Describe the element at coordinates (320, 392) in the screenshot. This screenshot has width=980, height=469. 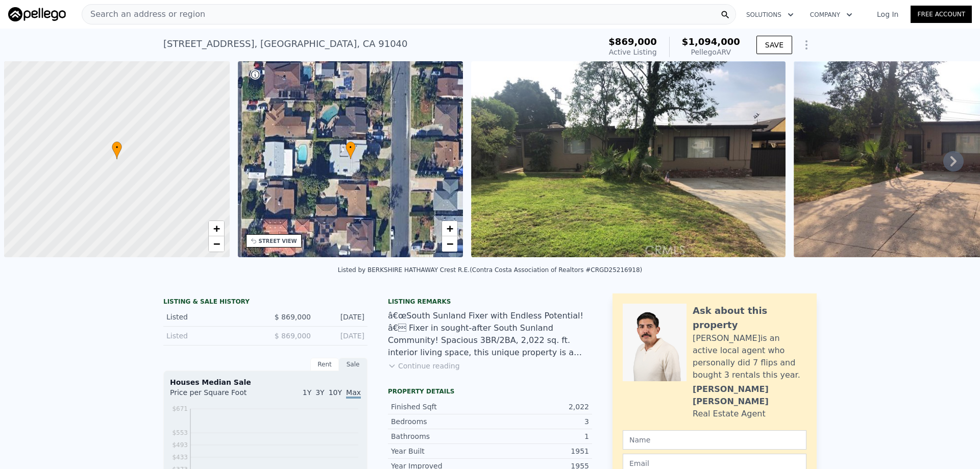
I see `span: 3Y` at that location.